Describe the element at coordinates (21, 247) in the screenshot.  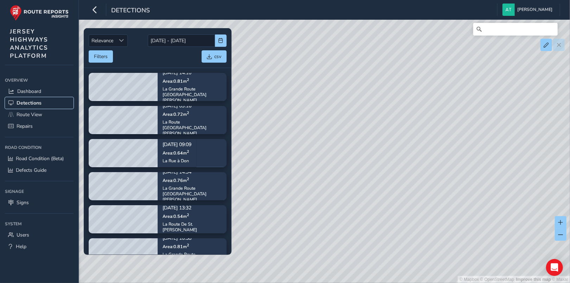
I see `span: Help` at that location.